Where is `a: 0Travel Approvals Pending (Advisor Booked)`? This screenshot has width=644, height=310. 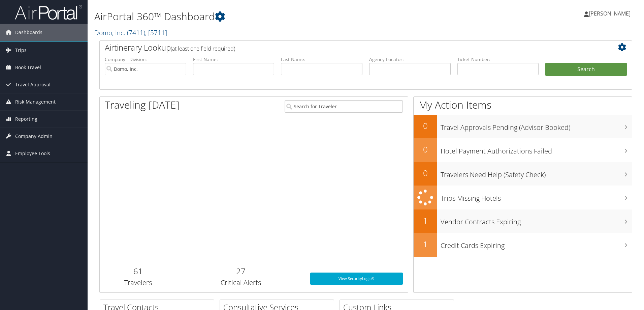
a: 0Travel Approvals Pending (Advisor Booked) is located at coordinates (523, 126).